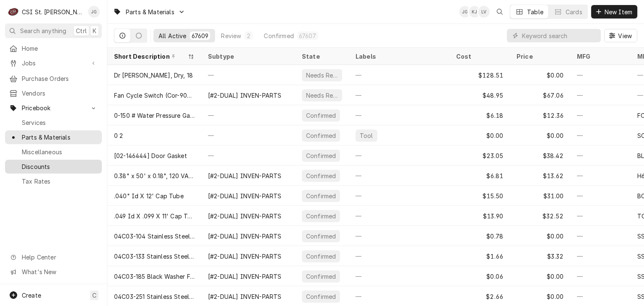 Image resolution: width=644 pixels, height=306 pixels. Describe the element at coordinates (53, 108) in the screenshot. I see `a: Go to Pricebook` at that location.